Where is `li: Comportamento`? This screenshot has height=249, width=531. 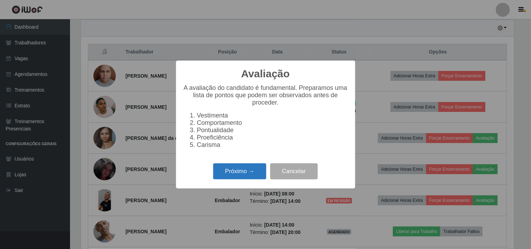
li: Comportamento is located at coordinates (273, 123).